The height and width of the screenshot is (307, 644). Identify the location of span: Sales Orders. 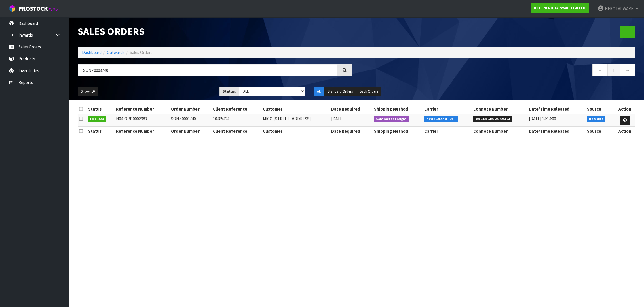
(141, 52).